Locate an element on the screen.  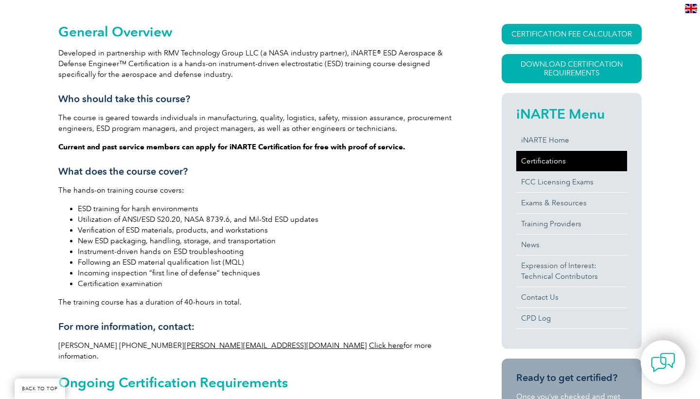
h2: iNARTE Menu is located at coordinates (572, 114).